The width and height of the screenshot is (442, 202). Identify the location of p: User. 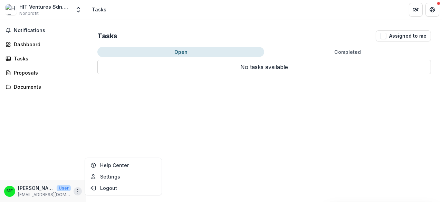
(64, 188).